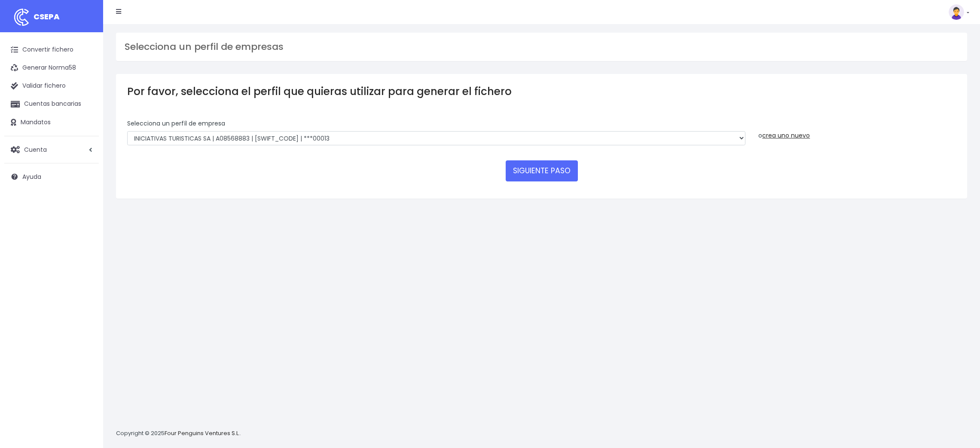 The width and height of the screenshot is (980, 448). What do you see at coordinates (956, 12) in the screenshot?
I see `img: profile` at bounding box center [956, 12].